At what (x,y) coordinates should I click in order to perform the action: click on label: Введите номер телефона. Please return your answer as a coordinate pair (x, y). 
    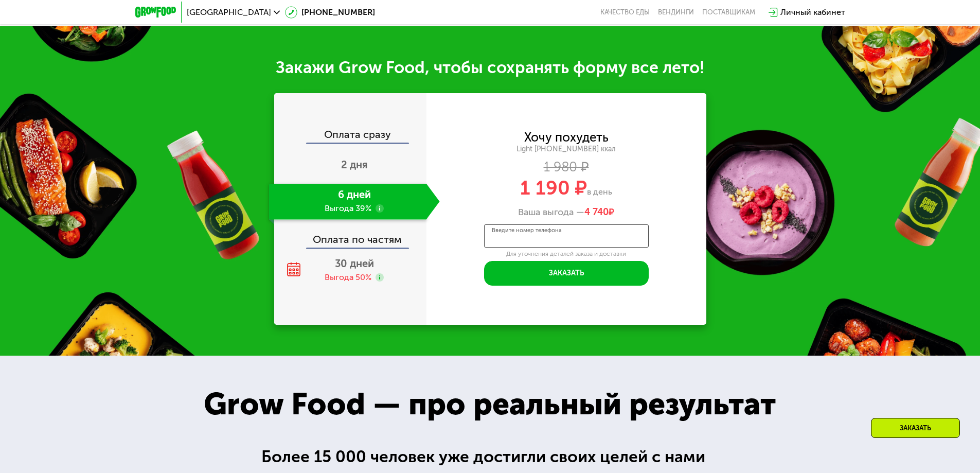
    Looking at the image, I should click on (527, 230).